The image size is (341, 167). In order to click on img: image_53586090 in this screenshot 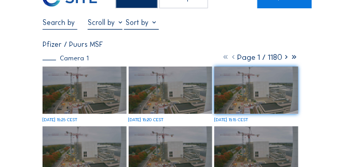, I will do `click(85, 90)`.